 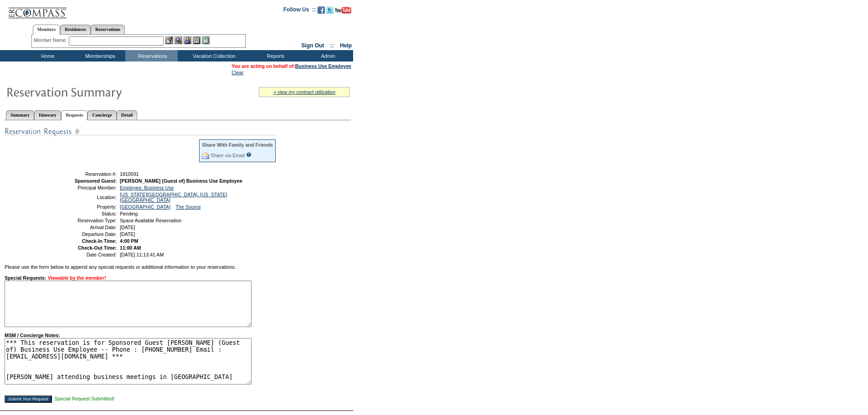 I want to click on a: Share via Email, so click(x=227, y=155).